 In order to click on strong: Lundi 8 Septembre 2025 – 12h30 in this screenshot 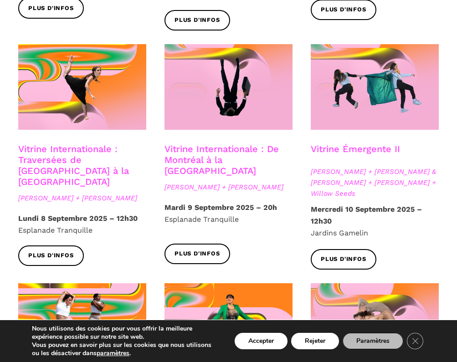, I will do `click(78, 218)`.